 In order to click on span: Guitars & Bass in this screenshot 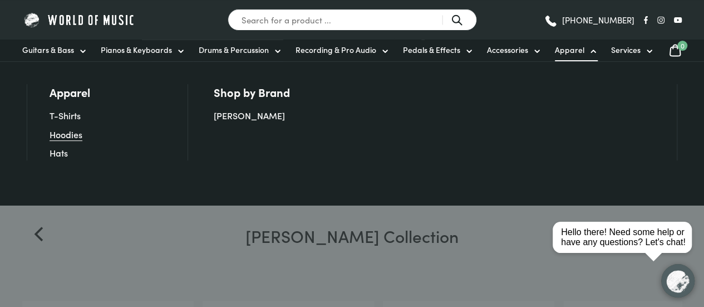, I will do `click(48, 50)`.